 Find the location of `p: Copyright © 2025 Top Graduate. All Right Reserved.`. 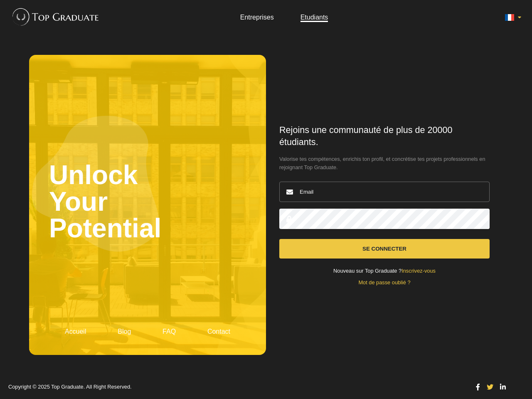

p: Copyright © 2025 Top Graduate. All Right Reserved. is located at coordinates (237, 387).